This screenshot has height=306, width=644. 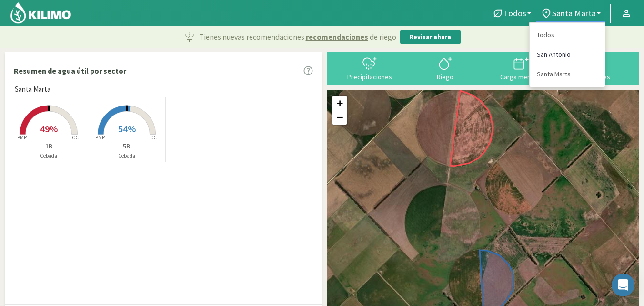 I want to click on div: Carga mensual, so click(x=521, y=77).